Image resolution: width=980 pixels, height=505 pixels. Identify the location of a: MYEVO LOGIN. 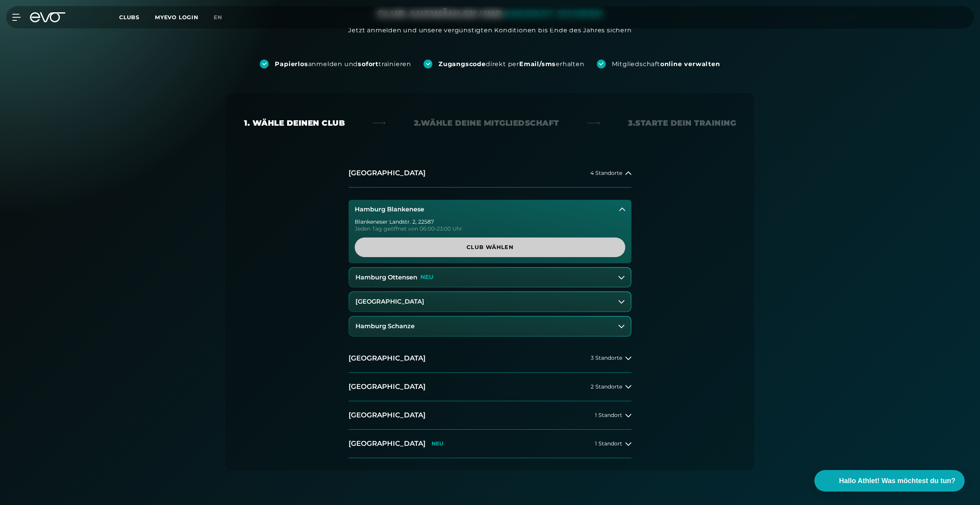
(176, 17).